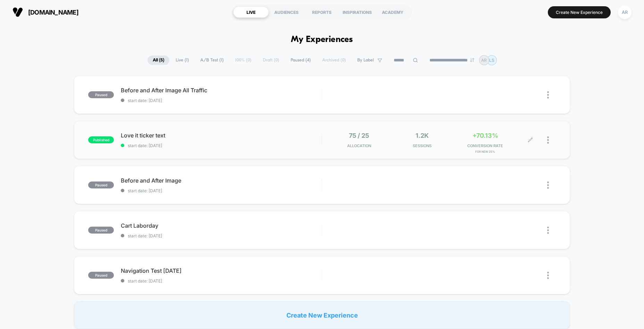 This screenshot has width=644, height=329. What do you see at coordinates (484, 60) in the screenshot?
I see `p: AR` at bounding box center [484, 60].